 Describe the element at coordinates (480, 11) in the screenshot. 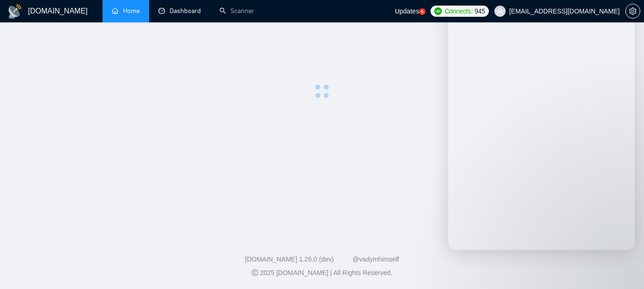

I see `span: 945` at that location.